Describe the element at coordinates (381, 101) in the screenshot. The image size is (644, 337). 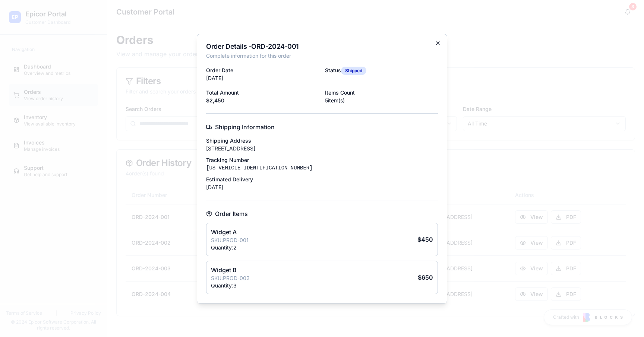
I see `p: 5 item(s)` at that location.